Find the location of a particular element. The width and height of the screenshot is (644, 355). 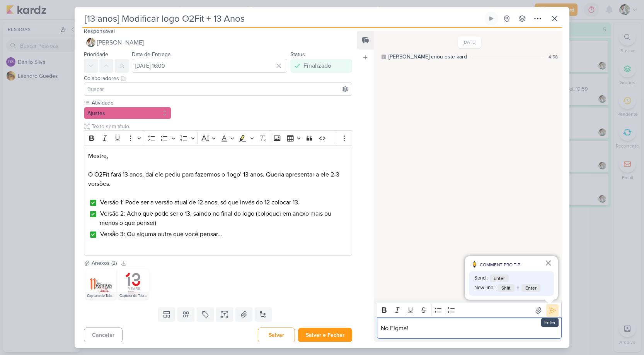

input: Kard Sem Título is located at coordinates (282, 18).